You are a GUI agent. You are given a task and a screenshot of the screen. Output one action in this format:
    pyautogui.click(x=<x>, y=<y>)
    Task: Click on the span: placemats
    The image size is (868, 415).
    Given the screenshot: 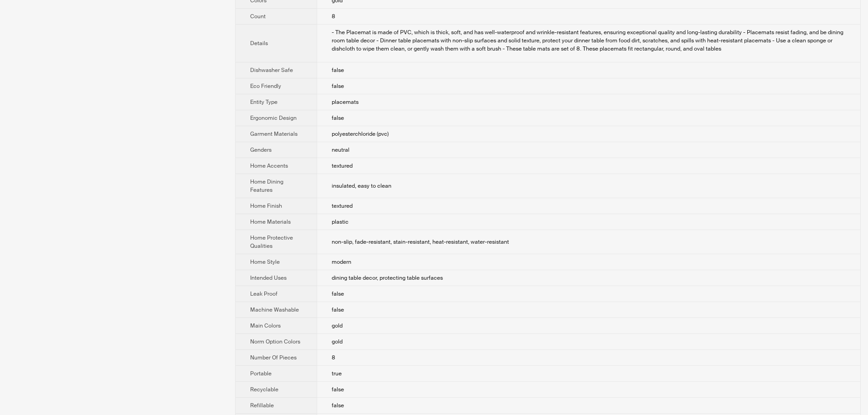 What is the action you would take?
    pyautogui.click(x=345, y=102)
    